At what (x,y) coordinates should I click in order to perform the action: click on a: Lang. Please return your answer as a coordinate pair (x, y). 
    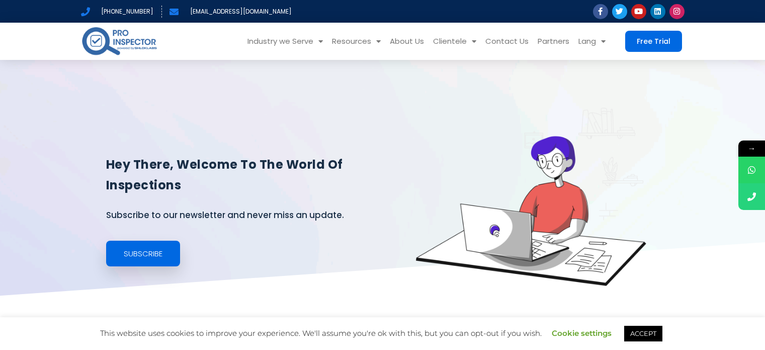
    Looking at the image, I should click on (592, 41).